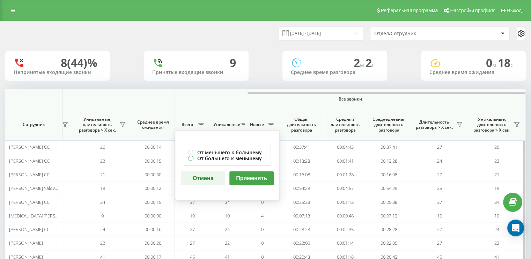  What do you see at coordinates (345, 243) in the screenshot?
I see `td: 00:01:14` at bounding box center [345, 243].